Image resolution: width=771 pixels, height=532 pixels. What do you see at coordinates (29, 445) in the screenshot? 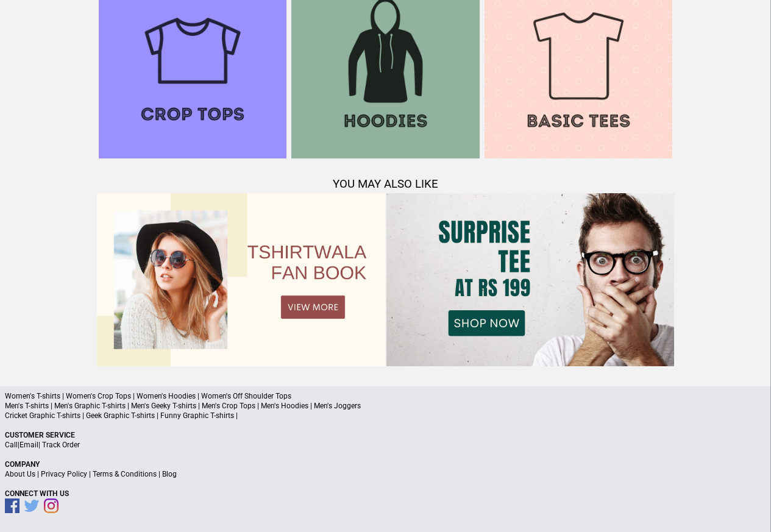
I see `a: Email` at bounding box center [29, 445].